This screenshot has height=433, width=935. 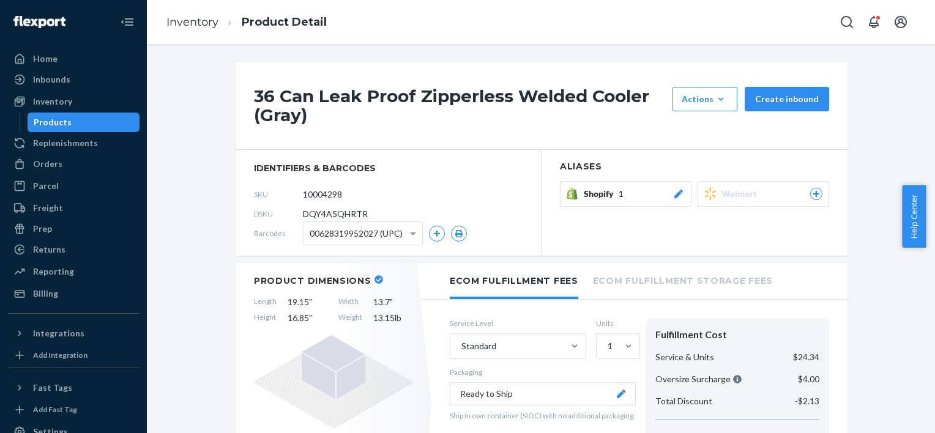 What do you see at coordinates (60, 355) in the screenshot?
I see `div: Add Integration` at bounding box center [60, 355].